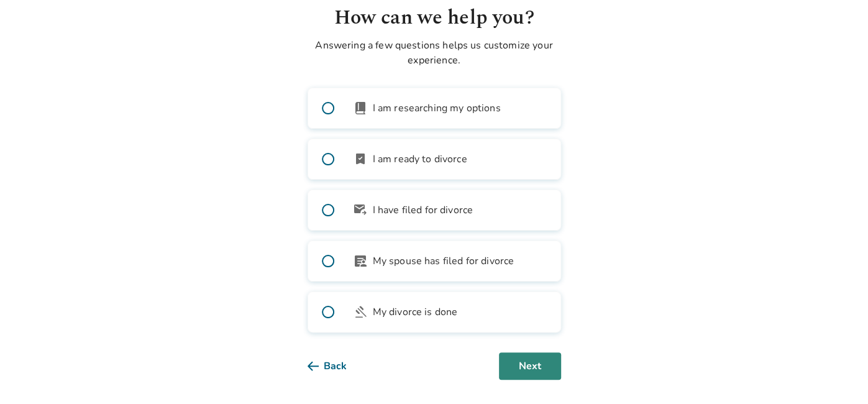  I want to click on button: Back, so click(336, 366).